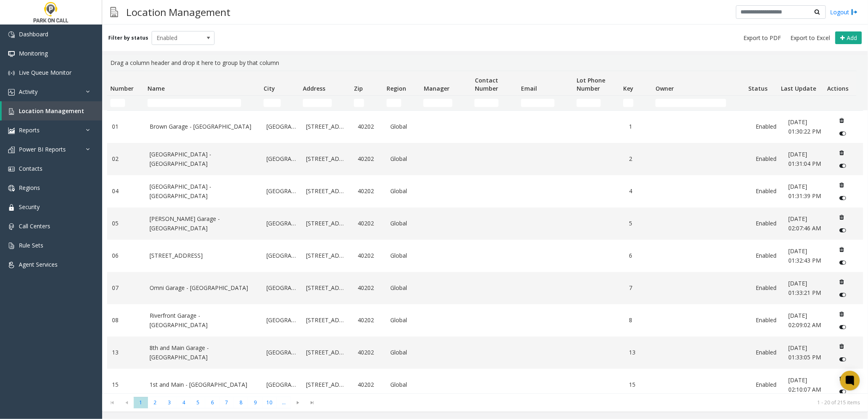  I want to click on span: Page 8, so click(241, 402).